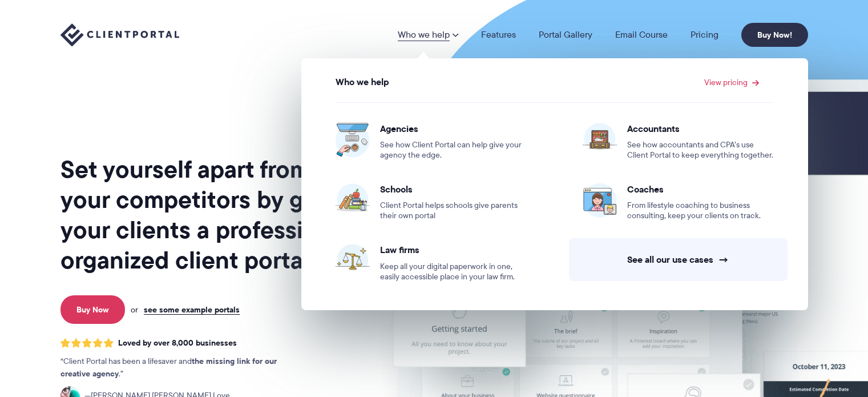 This screenshot has width=868, height=397. Describe the element at coordinates (774, 35) in the screenshot. I see `a: Buy Now!` at that location.